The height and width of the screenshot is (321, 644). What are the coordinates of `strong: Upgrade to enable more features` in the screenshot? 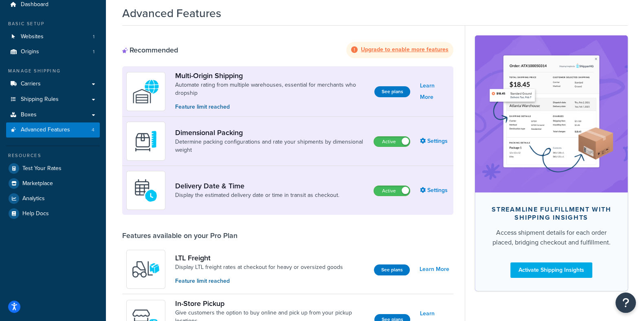 It's located at (405, 49).